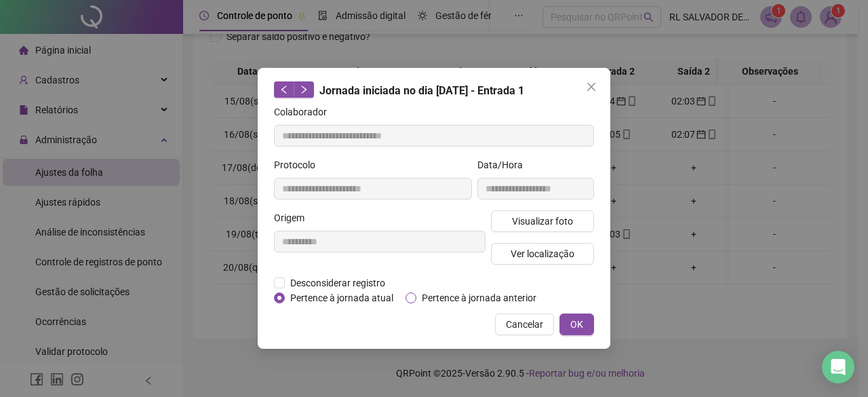  I want to click on label: Colaborador, so click(305, 112).